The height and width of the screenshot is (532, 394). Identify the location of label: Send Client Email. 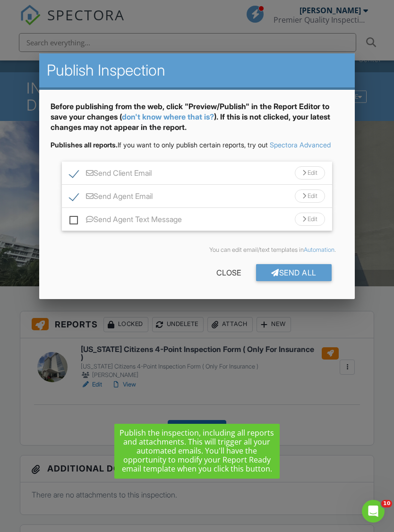
(111, 174).